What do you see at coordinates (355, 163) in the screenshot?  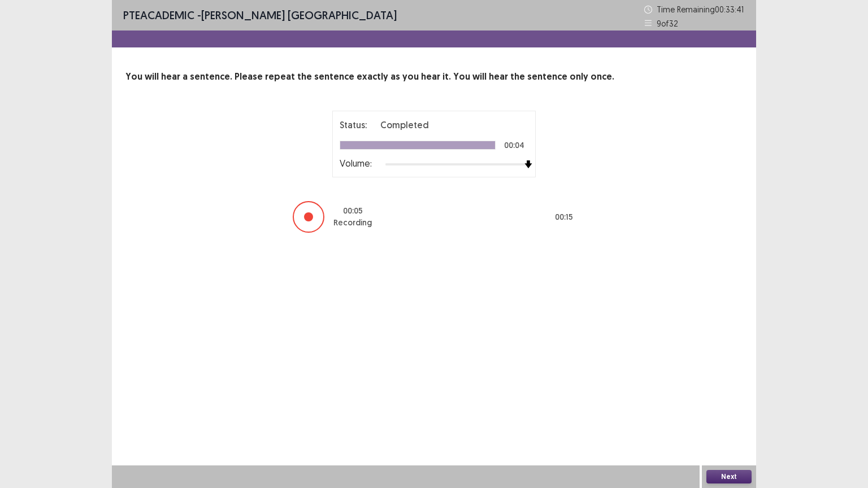 I see `p: Volume:` at bounding box center [355, 163].